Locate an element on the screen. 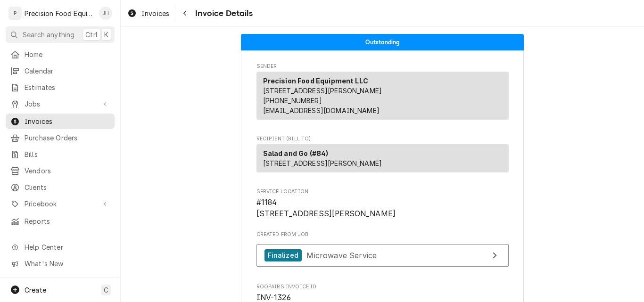 The height and width of the screenshot is (302, 644). span: Jobs is located at coordinates (60, 103).